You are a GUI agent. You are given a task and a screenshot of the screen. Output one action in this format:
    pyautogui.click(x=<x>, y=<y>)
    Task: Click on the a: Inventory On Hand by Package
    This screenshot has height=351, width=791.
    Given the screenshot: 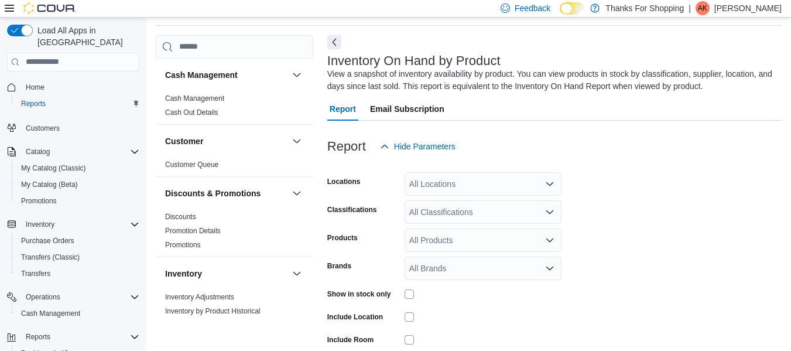 What is the action you would take?
    pyautogui.click(x=214, y=325)
    